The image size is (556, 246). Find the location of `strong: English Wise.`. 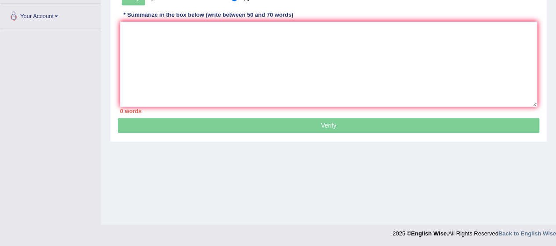

strong: English Wise. is located at coordinates (429, 233).